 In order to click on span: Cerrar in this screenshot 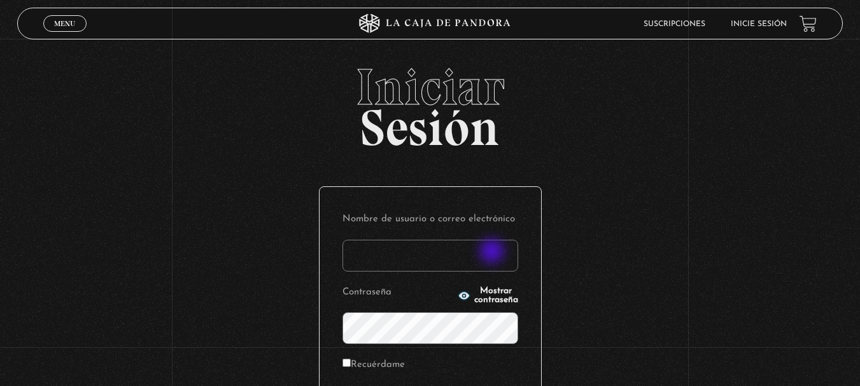, I will do `click(64, 35)`.